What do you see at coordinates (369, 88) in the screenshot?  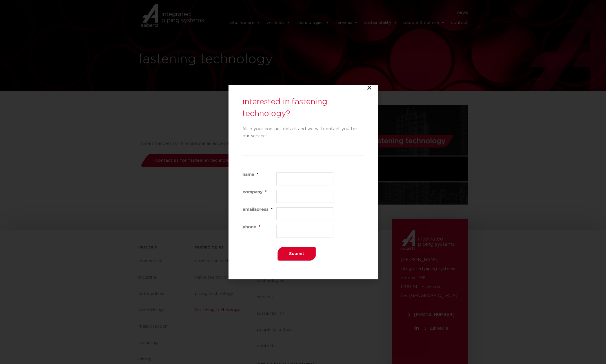 I see `a: Close` at bounding box center [369, 88].